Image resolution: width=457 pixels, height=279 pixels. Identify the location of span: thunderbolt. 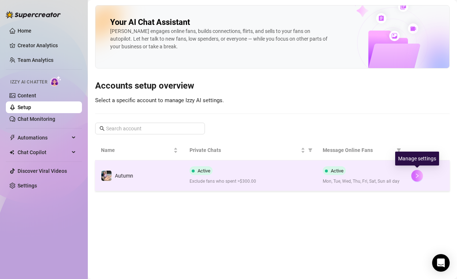
(12, 137).